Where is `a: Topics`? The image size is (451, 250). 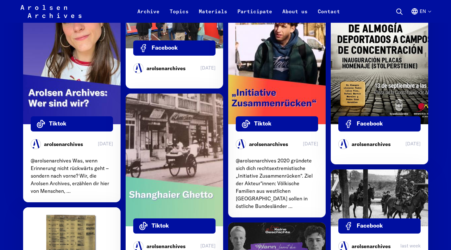
a: Topics is located at coordinates (179, 15).